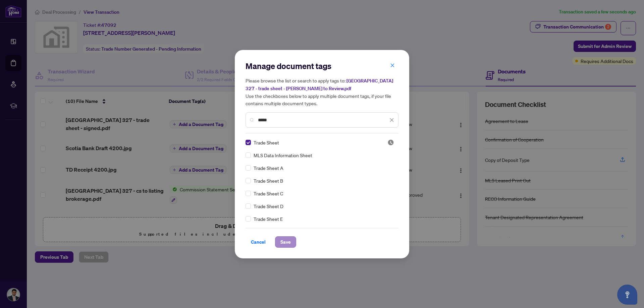  Describe the element at coordinates (627, 294) in the screenshot. I see `button: Open asap` at that location.